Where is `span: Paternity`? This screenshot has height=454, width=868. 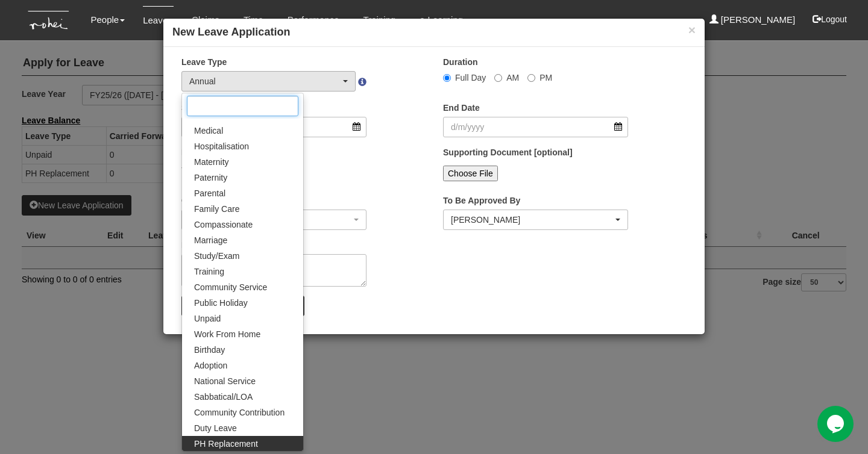
span: Paternity is located at coordinates (211, 178).